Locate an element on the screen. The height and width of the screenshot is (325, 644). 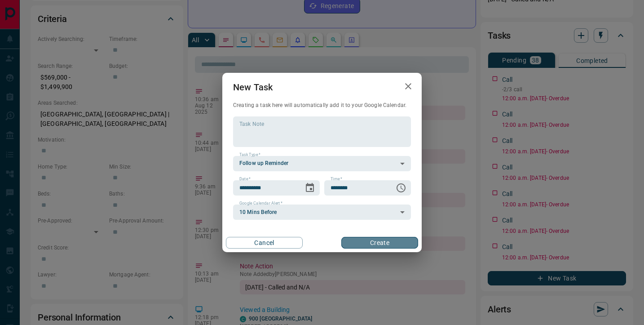
div: 10 Mins Before is located at coordinates (322, 212).